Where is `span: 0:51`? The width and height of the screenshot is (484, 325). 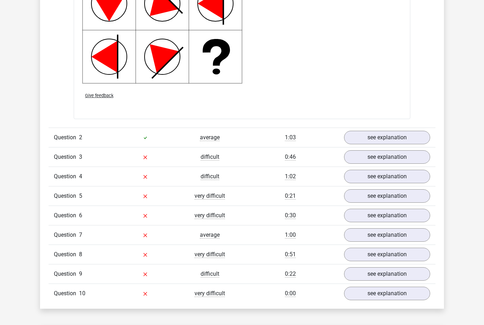 span: 0:51 is located at coordinates (290, 255).